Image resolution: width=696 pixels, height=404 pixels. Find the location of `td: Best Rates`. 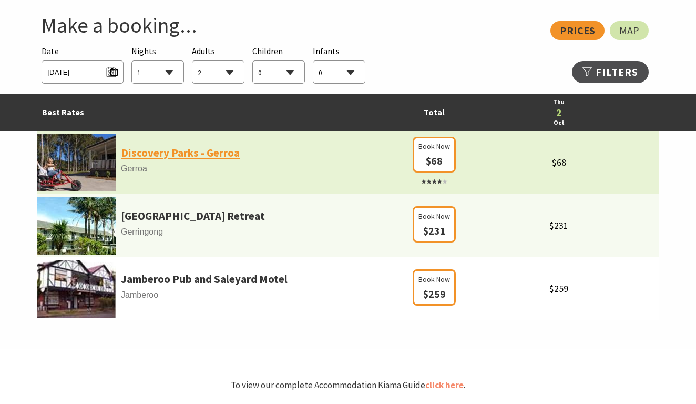

td: Best Rates is located at coordinates (224, 112).